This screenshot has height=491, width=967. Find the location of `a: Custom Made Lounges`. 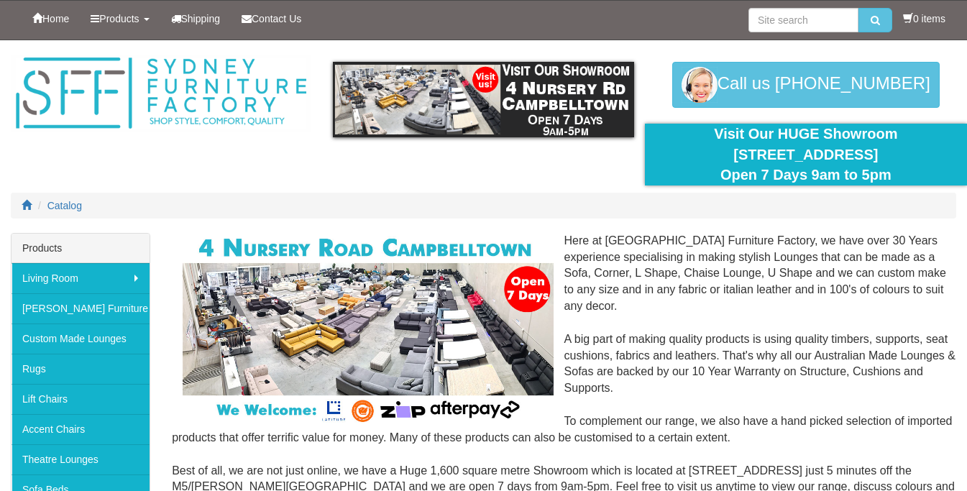

a: Custom Made Lounges is located at coordinates (81, 339).